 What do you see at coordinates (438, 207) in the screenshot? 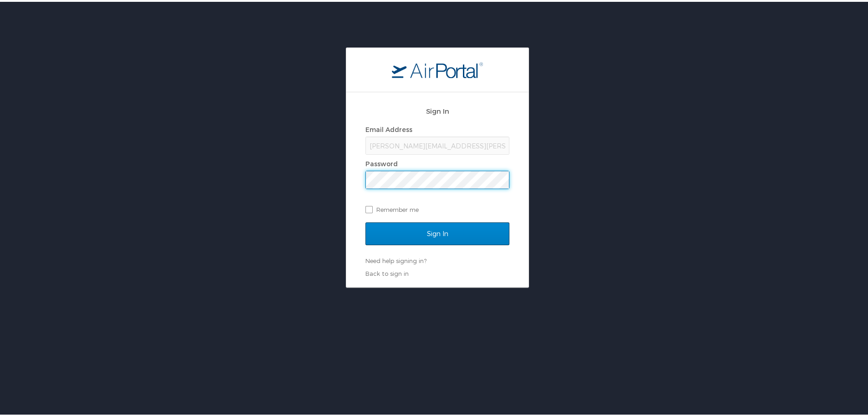
I see `label: Remember me` at bounding box center [438, 207].